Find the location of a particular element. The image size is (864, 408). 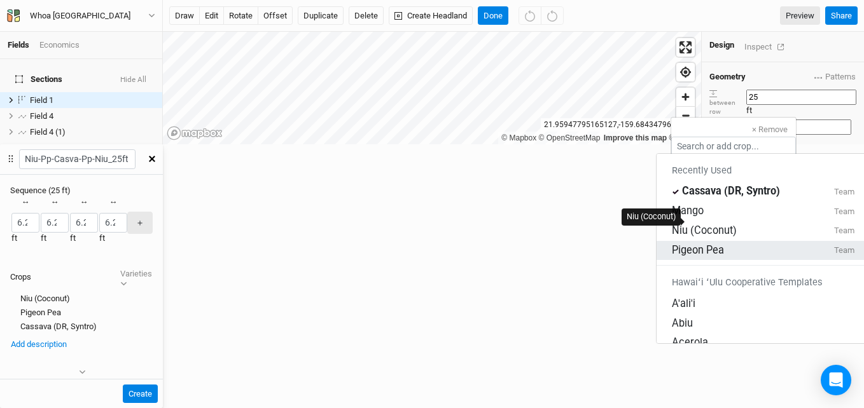

button: Share is located at coordinates (841, 16).